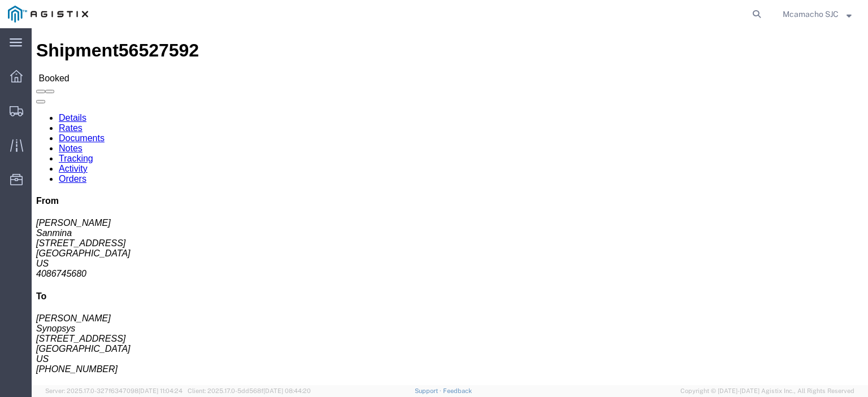 The width and height of the screenshot is (868, 397). I want to click on span: Client: 2025.17.0-5dd568f, so click(249, 391).